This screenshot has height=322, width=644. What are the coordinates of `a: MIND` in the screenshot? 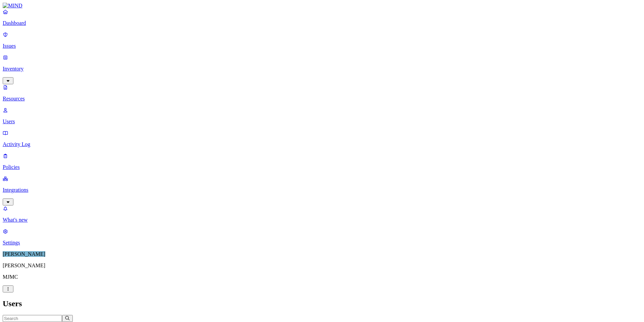 It's located at (322, 6).